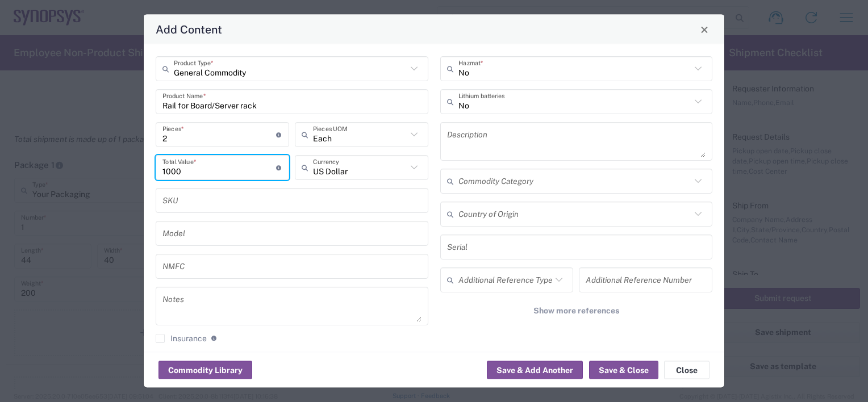 Image resolution: width=868 pixels, height=402 pixels. I want to click on span: Show more references, so click(576, 310).